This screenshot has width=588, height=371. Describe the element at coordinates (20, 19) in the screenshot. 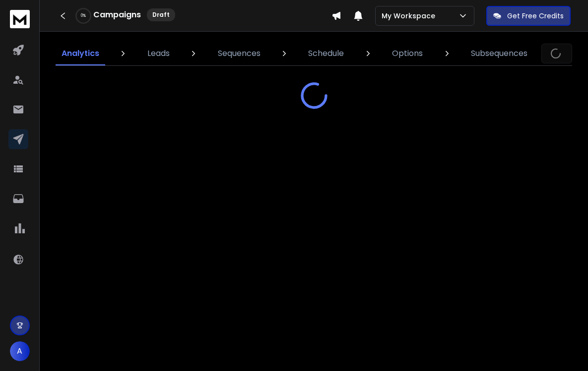

I see `img: logo` at that location.